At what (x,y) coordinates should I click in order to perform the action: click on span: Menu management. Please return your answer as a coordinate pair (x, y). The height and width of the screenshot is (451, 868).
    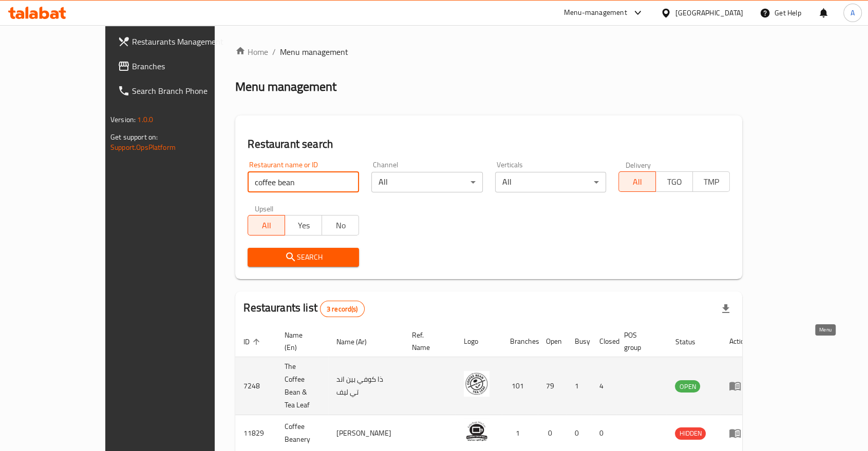
    Looking at the image, I should click on (314, 52).